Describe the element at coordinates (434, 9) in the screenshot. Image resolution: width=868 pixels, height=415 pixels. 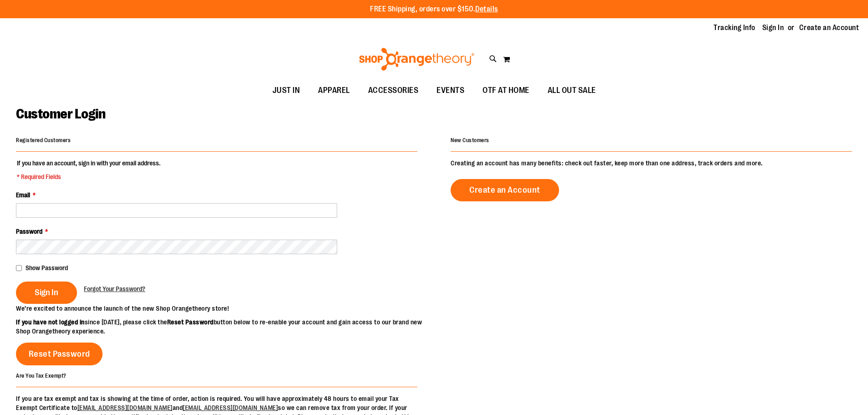
I see `p: FREE Shipping, orders over $150.` at that location.